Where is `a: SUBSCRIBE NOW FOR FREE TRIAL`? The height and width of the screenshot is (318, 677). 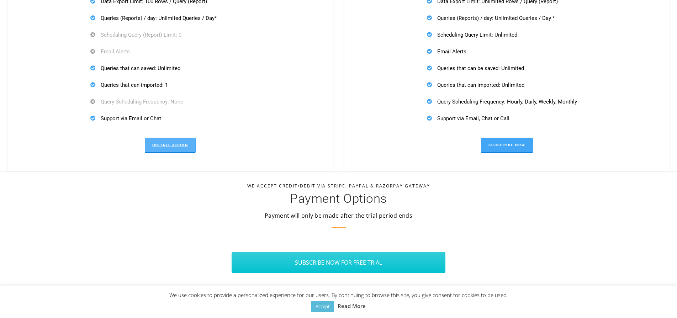 a: SUBSCRIBE NOW FOR FREE TRIAL is located at coordinates (338, 263).